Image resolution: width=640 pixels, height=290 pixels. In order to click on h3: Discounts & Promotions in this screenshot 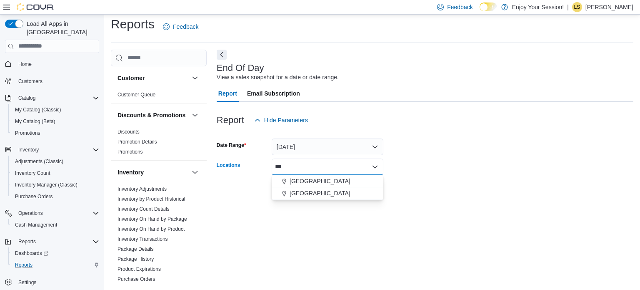, I will do `click(151, 115)`.